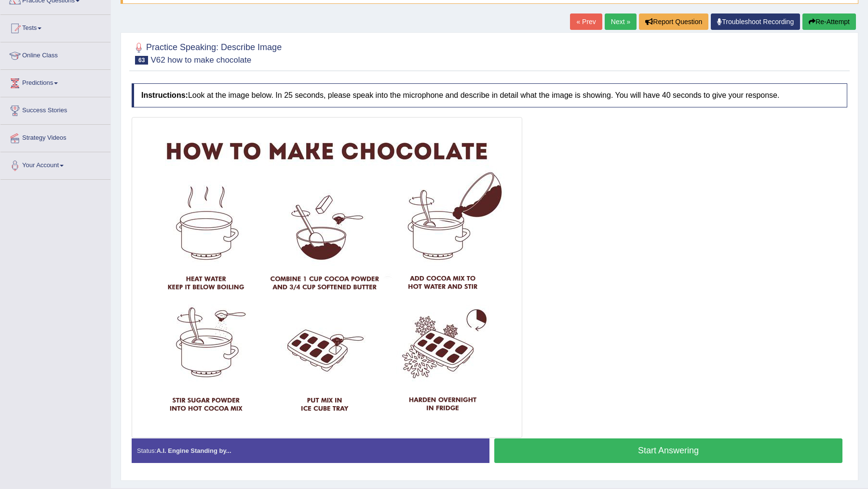  Describe the element at coordinates (586, 21) in the screenshot. I see `a: « Prev` at that location.